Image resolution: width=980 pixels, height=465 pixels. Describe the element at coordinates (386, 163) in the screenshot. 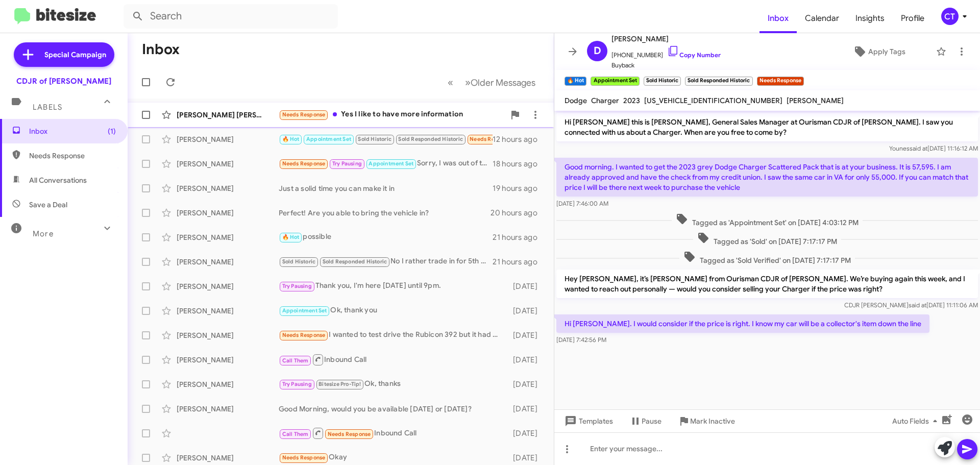

I see `div: Sorry, I was out of town. Is it still for sale?` at that location.